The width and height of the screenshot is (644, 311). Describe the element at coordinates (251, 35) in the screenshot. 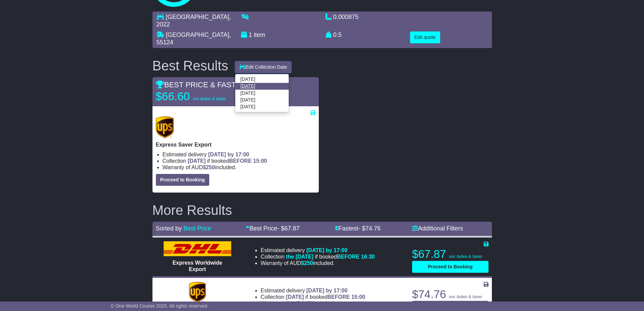

I see `span: 1` at that location.